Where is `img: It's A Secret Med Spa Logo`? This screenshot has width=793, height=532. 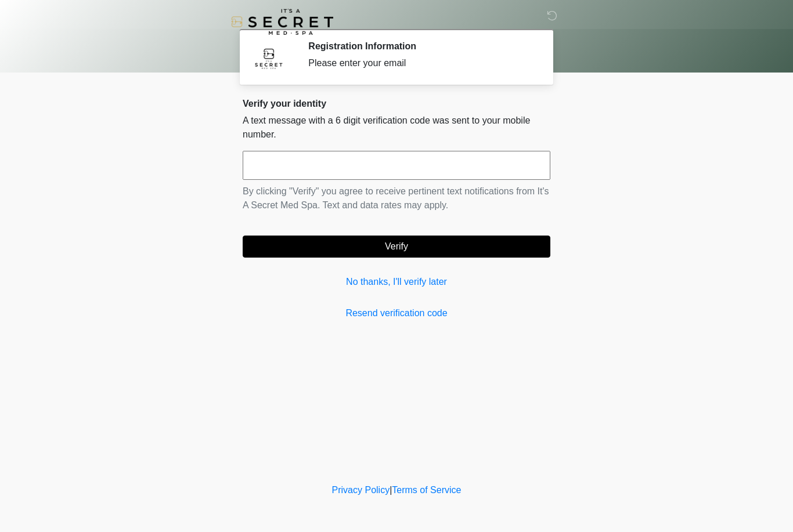
img: It's A Secret Med Spa Logo is located at coordinates (282, 22).